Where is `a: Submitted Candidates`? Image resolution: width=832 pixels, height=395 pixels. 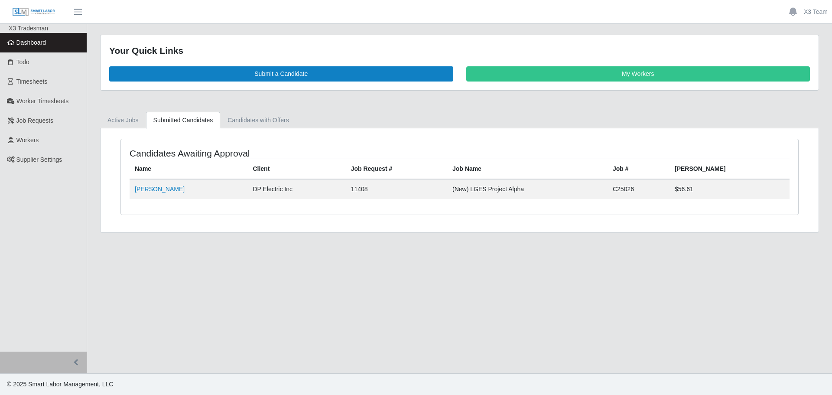
a: Submitted Candidates is located at coordinates (183, 120).